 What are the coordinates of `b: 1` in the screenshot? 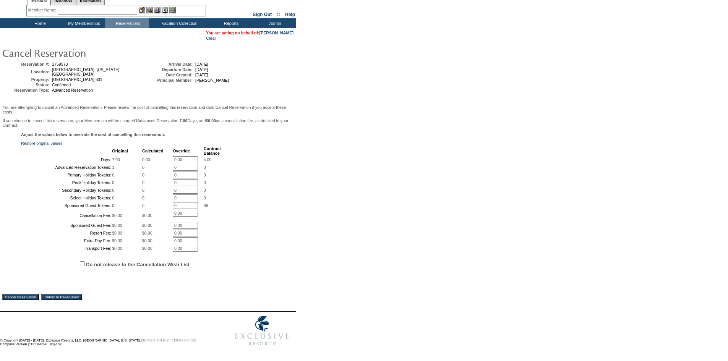 It's located at (137, 121).